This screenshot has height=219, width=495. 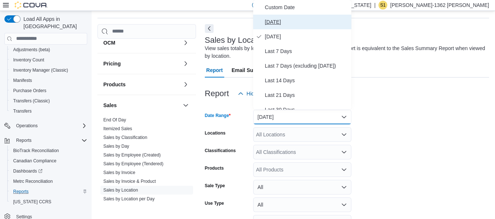 I want to click on a: Canadian Compliance, so click(x=35, y=161).